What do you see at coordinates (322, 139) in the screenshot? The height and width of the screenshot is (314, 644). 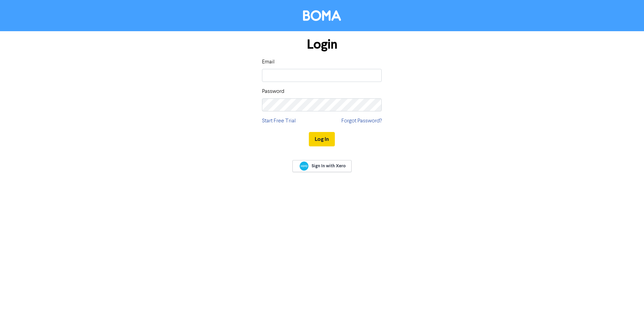 I see `button: Log In` at bounding box center [322, 139].